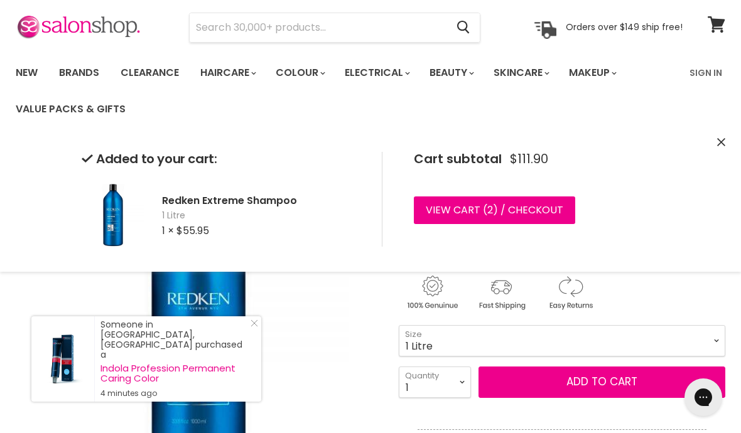 This screenshot has height=433, width=741. What do you see at coordinates (721, 143) in the screenshot?
I see `button: Close` at bounding box center [721, 143].